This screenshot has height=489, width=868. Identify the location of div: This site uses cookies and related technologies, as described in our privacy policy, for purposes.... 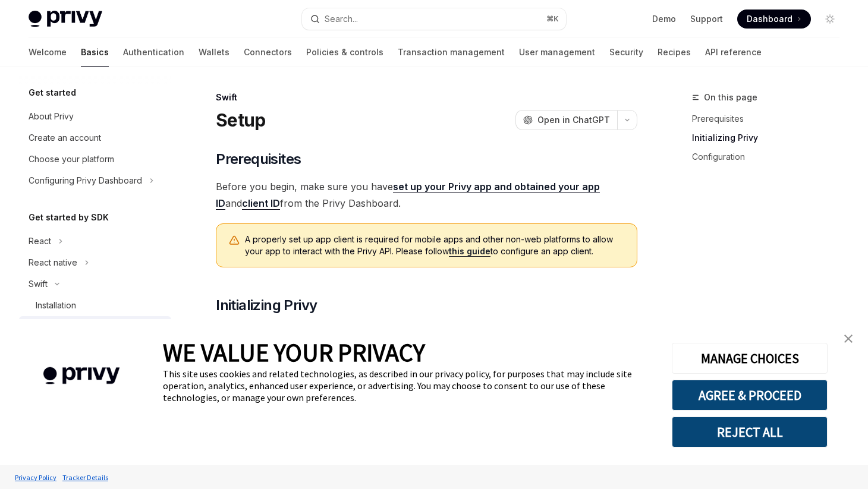
(409, 385).